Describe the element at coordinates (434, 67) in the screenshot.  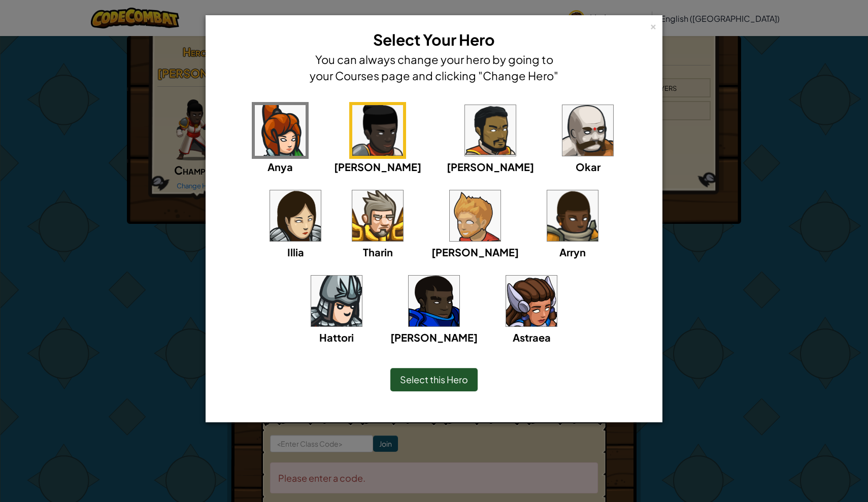
I see `h4: You can always change your hero by going to your Courses page and clicking "Change Hero"` at that location.